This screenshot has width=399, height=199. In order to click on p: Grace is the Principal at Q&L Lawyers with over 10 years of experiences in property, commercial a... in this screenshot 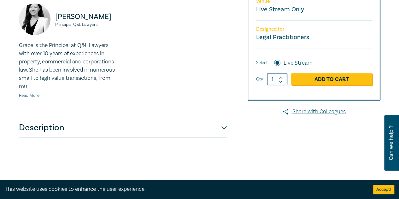, I will do `click(69, 66)`.